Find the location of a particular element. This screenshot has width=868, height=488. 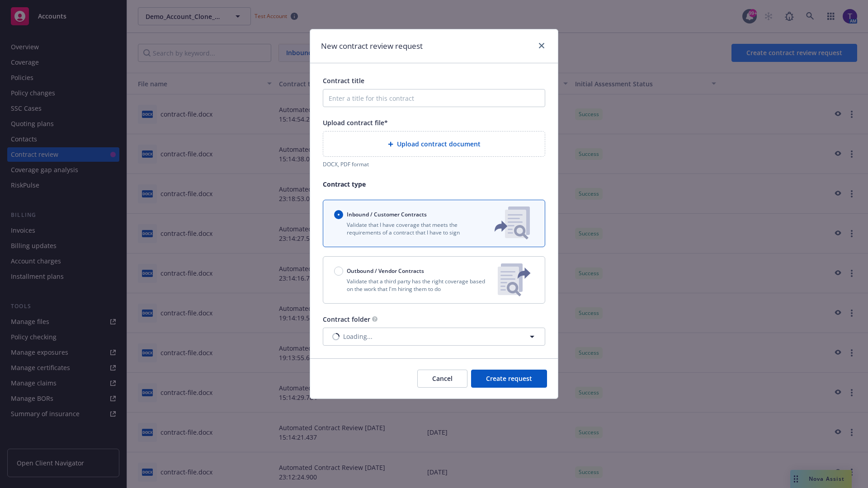

h1: New contract review request is located at coordinates (372, 46).